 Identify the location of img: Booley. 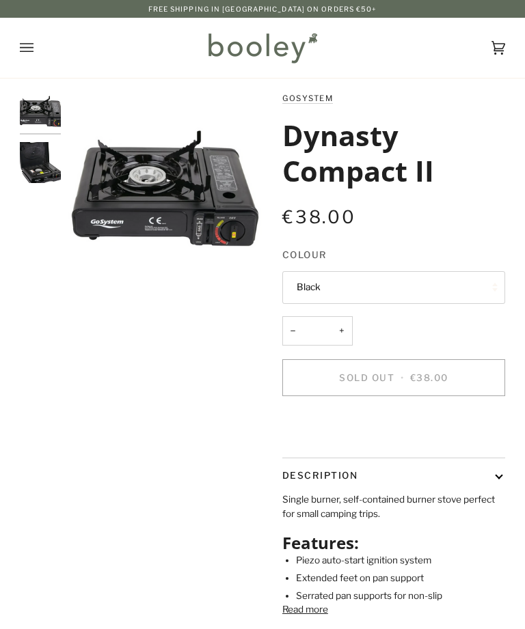
(262, 48).